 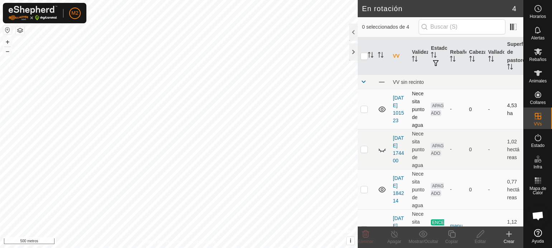 What do you see at coordinates (538, 216) in the screenshot?
I see `div: Chat abierto` at bounding box center [538, 216].